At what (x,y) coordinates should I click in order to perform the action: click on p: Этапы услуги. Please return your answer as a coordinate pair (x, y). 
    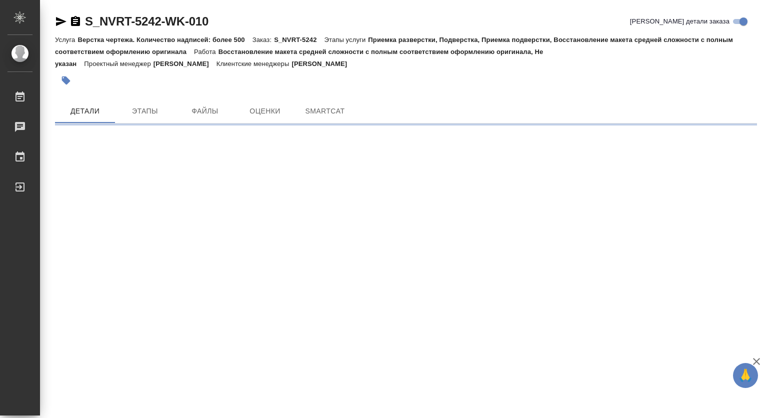
    Looking at the image, I should click on (347, 40).